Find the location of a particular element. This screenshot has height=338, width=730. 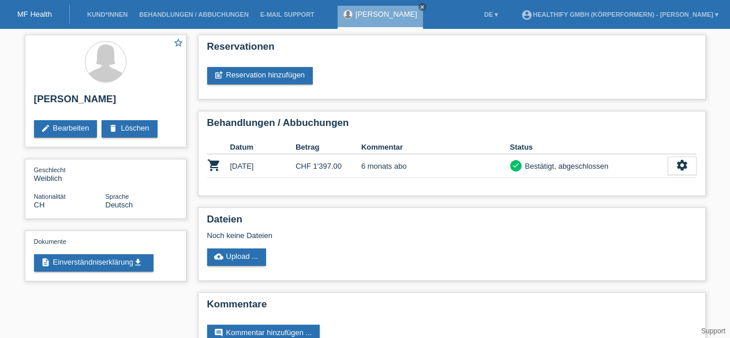

div: Bestätigt, abgeschlossen is located at coordinates (565, 166).